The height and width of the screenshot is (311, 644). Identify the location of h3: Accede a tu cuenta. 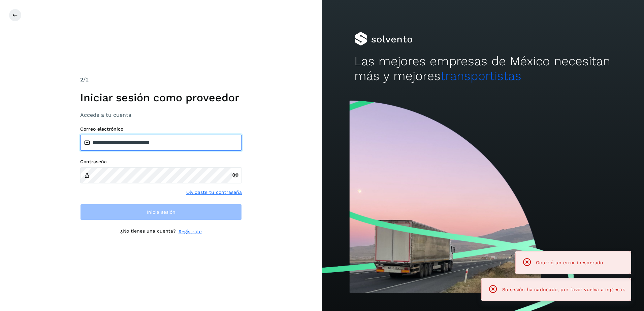
(161, 115).